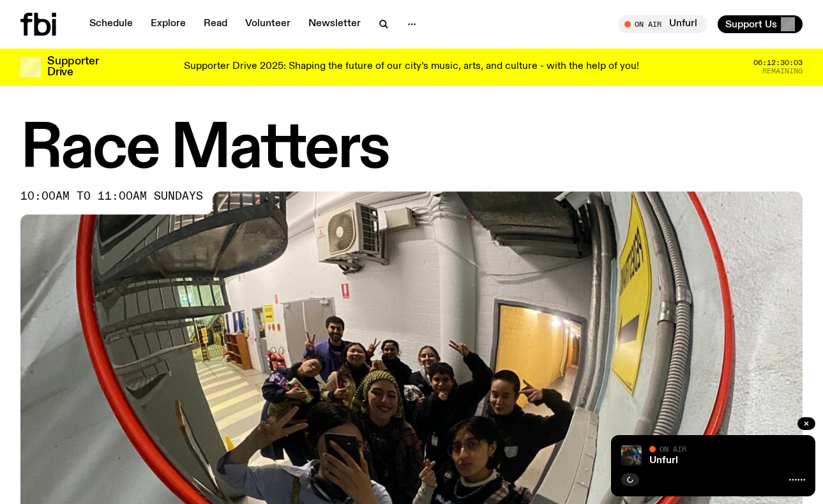  Describe the element at coordinates (411, 67) in the screenshot. I see `p: Supporter Drive 2025: Shaping the future of our city’s music, arts, and culture - with the help o...` at that location.